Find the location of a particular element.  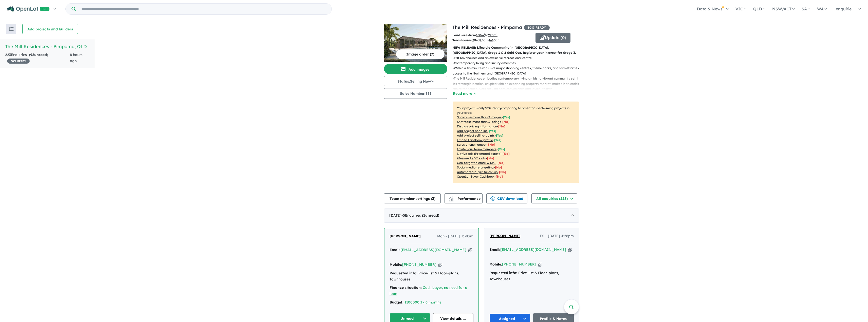

u: OpenLot Buyer Cashback is located at coordinates (476, 176).